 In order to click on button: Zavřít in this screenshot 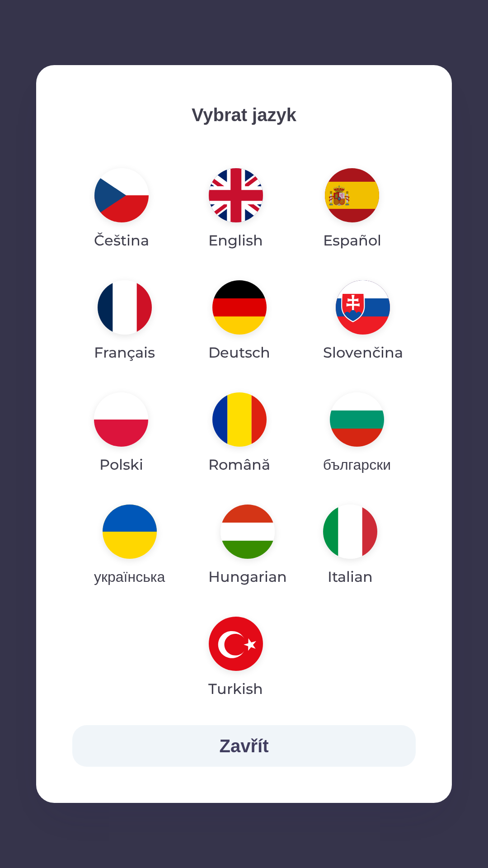, I will do `click(244, 746)`.